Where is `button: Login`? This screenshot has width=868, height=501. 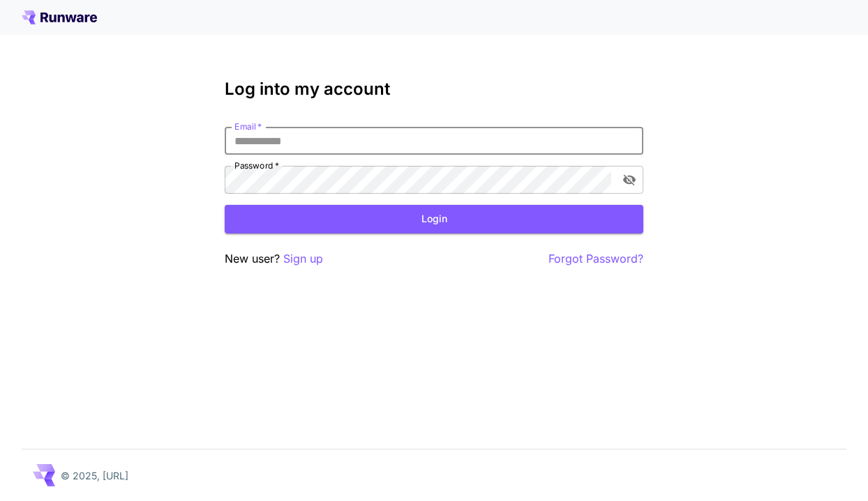 button: Login is located at coordinates (434, 219).